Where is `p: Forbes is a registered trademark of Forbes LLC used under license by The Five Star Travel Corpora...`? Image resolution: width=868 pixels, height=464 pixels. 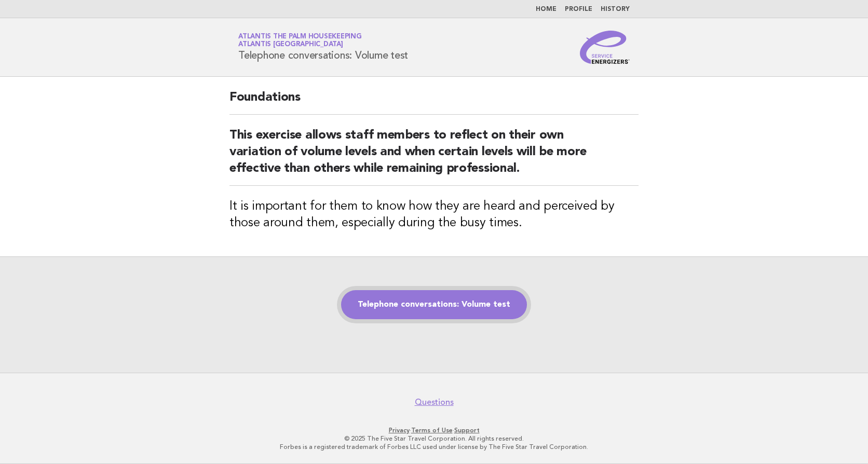
p: Forbes is a registered trademark of Forbes LLC used under license by The Five Star Travel Corpora... is located at coordinates (434, 447).